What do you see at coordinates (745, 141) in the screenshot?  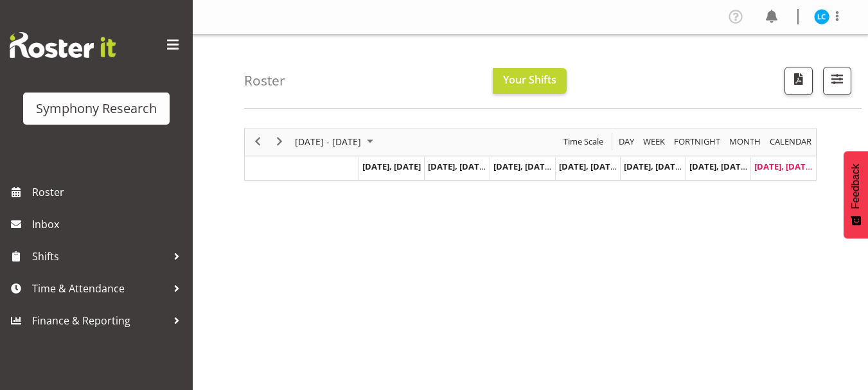 I see `span: Month` at bounding box center [745, 141].